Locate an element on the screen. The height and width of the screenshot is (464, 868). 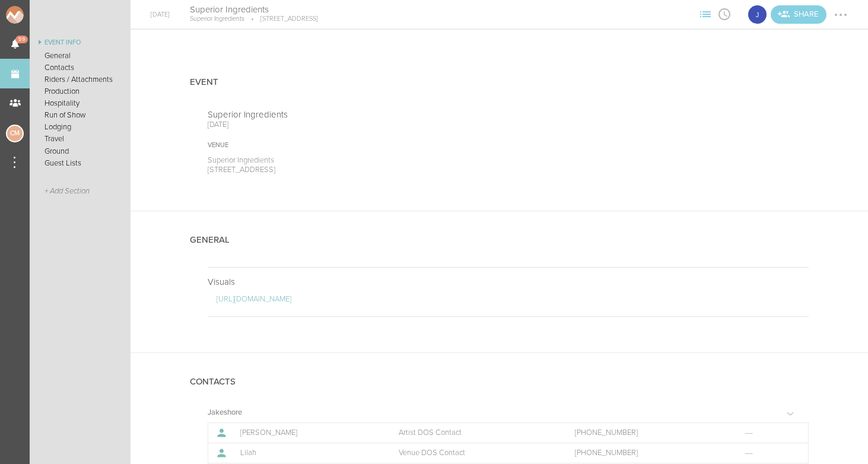
div: J is located at coordinates (757, 14).